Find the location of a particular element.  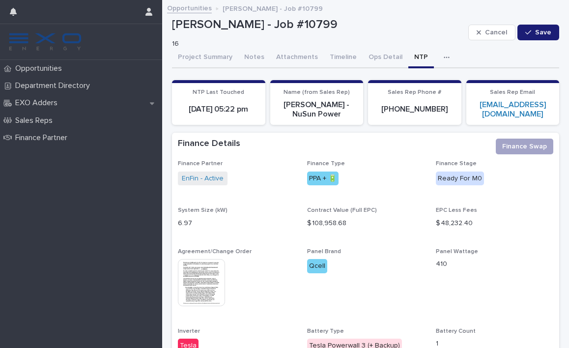

span: EPC Less Fees is located at coordinates (457, 210).